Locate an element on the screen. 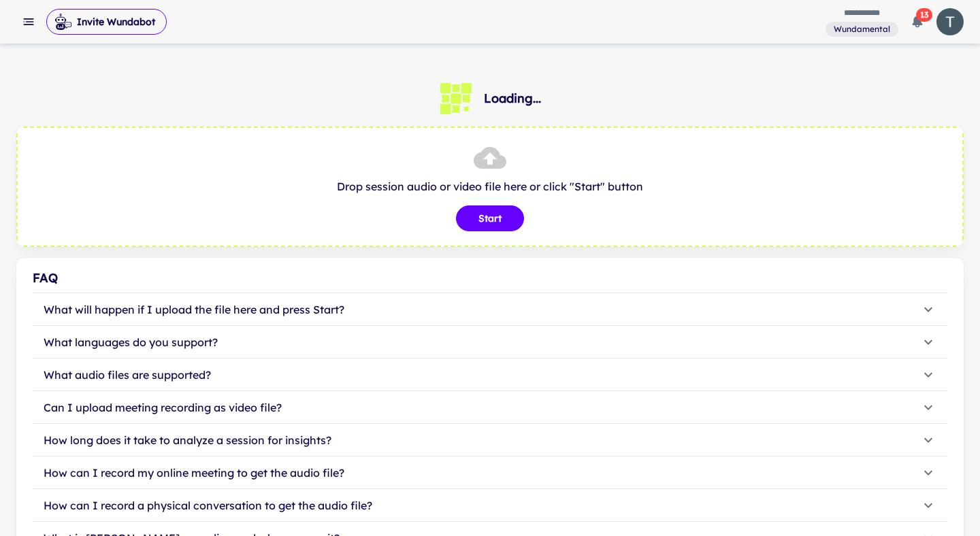  span: You are a member of this workspace. Contact your workspace owner for assistance. is located at coordinates (862, 29).